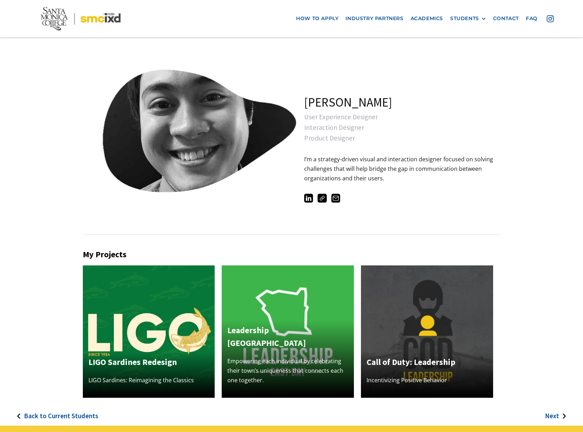 The width and height of the screenshot is (583, 432). I want to click on h2: My Projects, so click(292, 254).